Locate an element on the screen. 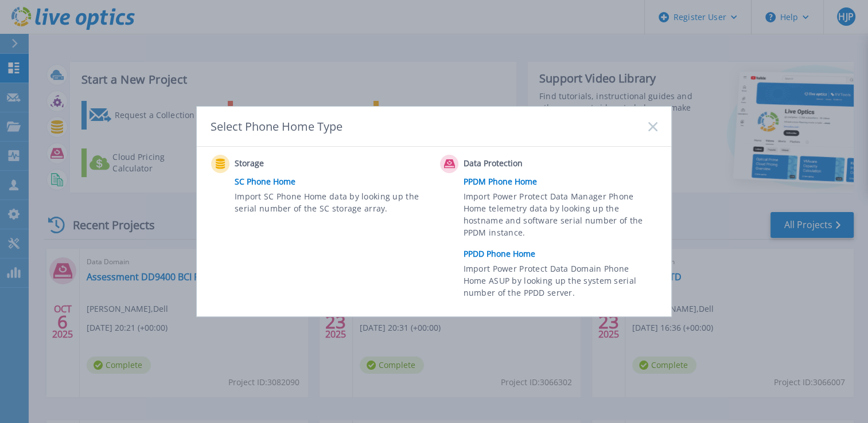 The width and height of the screenshot is (868, 423). div: Select Phone Home Type is located at coordinates (277, 126).